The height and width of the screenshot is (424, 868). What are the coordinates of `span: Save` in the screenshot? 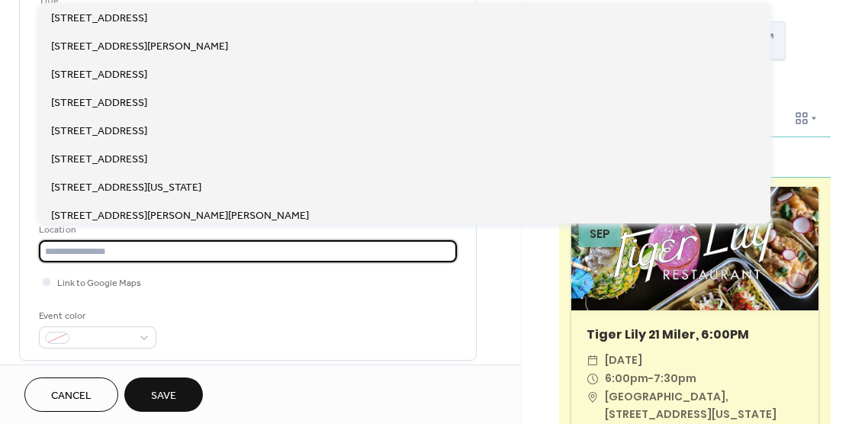 It's located at (163, 396).